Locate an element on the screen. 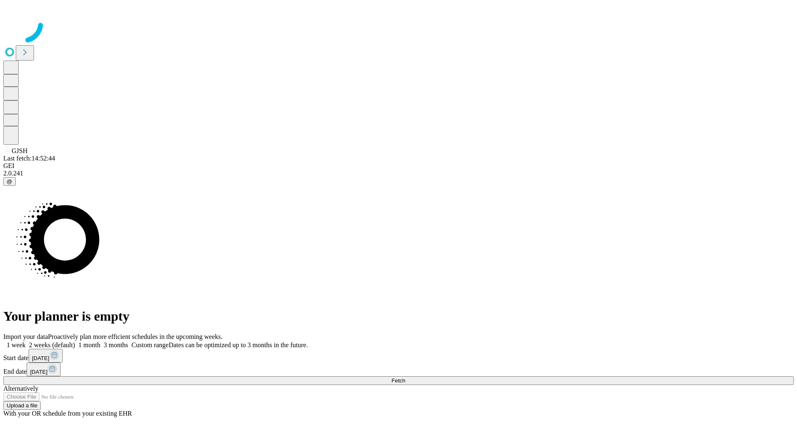  span: Import your data is located at coordinates (26, 336).